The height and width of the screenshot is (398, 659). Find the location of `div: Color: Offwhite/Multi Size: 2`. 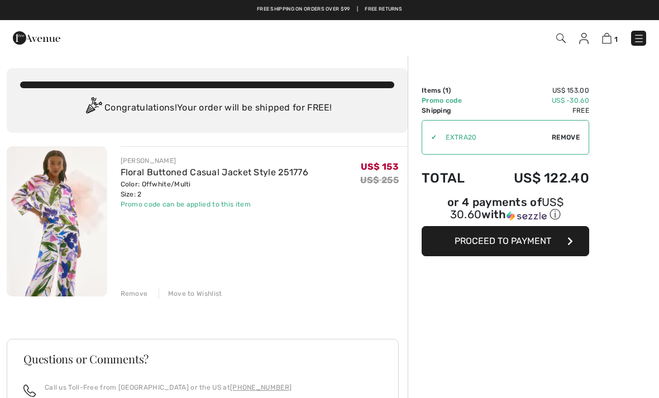

div: Color: Offwhite/Multi Size: 2 is located at coordinates (214, 189).